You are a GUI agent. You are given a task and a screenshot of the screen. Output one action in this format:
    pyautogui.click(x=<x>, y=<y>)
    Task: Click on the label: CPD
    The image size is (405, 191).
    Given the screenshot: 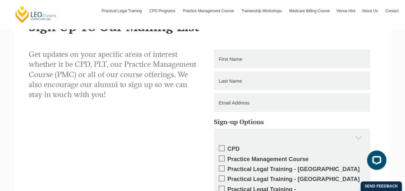 What is the action you would take?
    pyautogui.click(x=292, y=149)
    